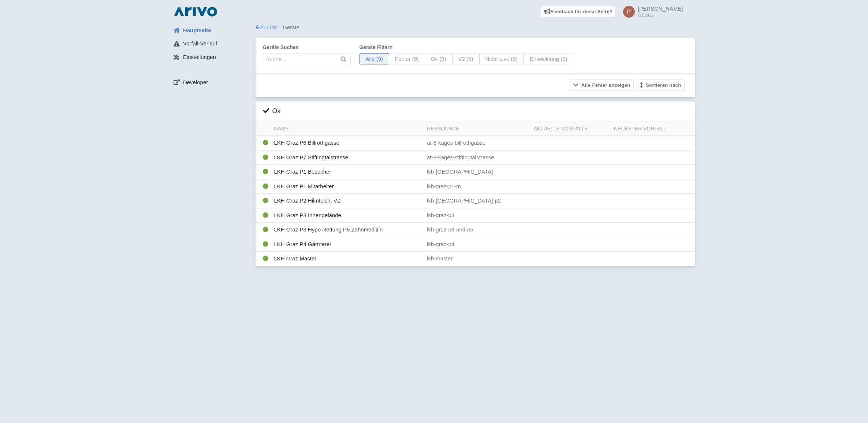 The height and width of the screenshot is (423, 868). What do you see at coordinates (375, 59) in the screenshot?
I see `span: Alle (9)` at bounding box center [375, 59].